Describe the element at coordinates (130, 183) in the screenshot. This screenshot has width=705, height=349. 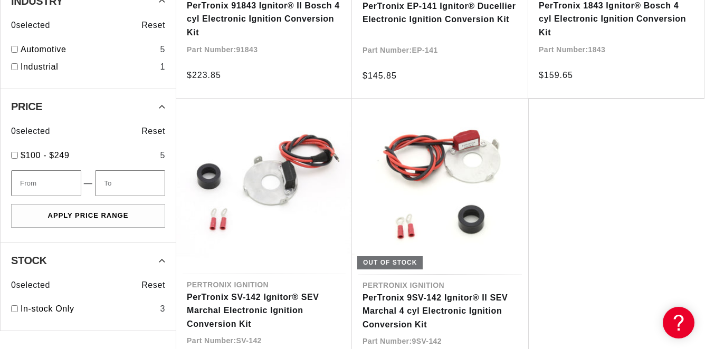
I see `input: To` at that location.